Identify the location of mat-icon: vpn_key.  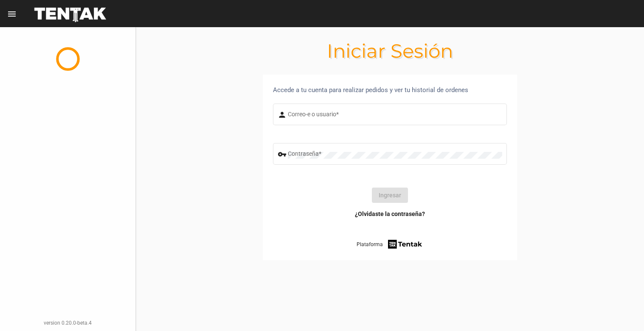
(283, 155).